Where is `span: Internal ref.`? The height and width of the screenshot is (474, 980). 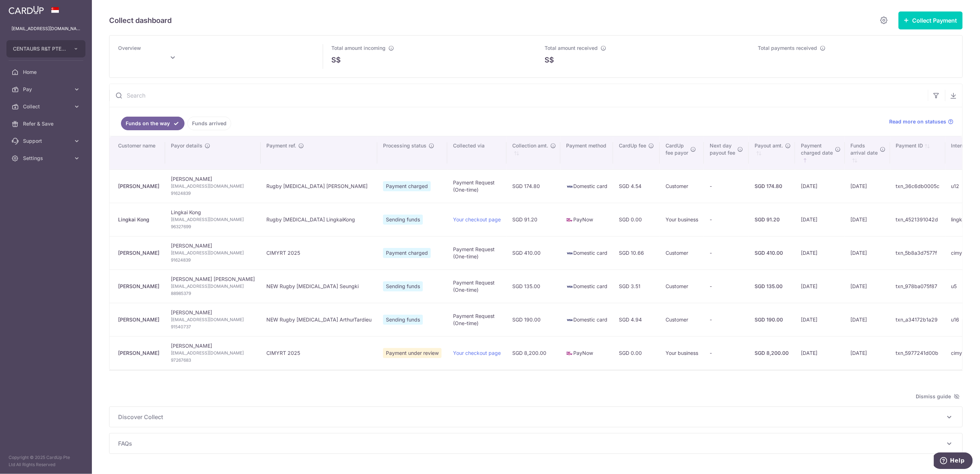 span: Internal ref. is located at coordinates (964, 146).